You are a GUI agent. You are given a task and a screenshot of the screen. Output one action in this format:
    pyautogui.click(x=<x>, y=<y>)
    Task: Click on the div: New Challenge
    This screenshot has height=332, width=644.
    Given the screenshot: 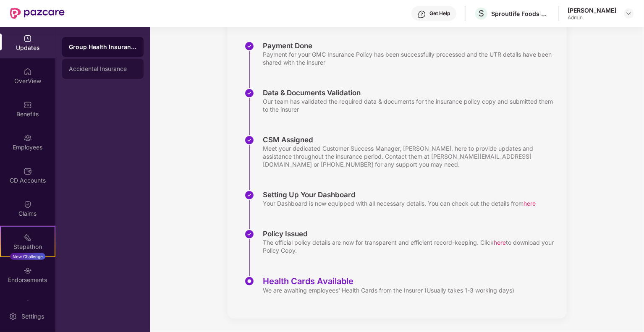 What is the action you would take?
    pyautogui.click(x=28, y=256)
    